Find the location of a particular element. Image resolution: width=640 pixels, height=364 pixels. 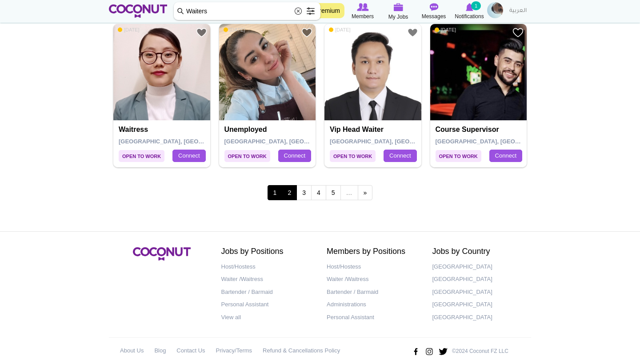

a: Blog is located at coordinates (160, 351).